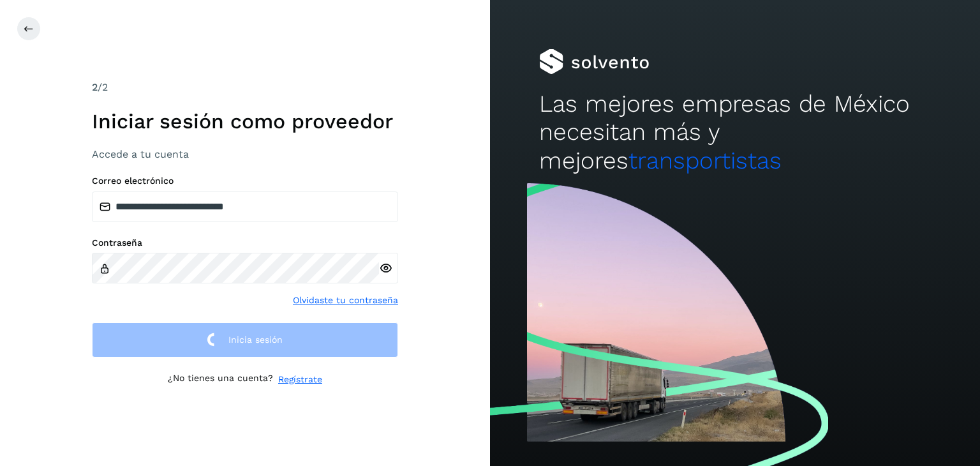 This screenshot has width=980, height=466. I want to click on h1: Iniciar sesión como proveedor, so click(245, 121).